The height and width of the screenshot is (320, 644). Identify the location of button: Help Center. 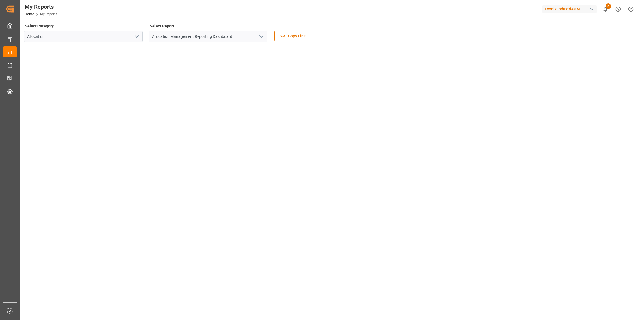
(617, 9).